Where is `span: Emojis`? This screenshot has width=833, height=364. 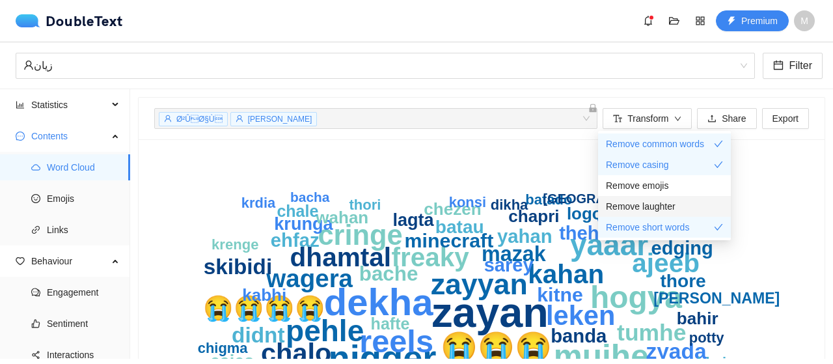
span: Emojis is located at coordinates (83, 199).